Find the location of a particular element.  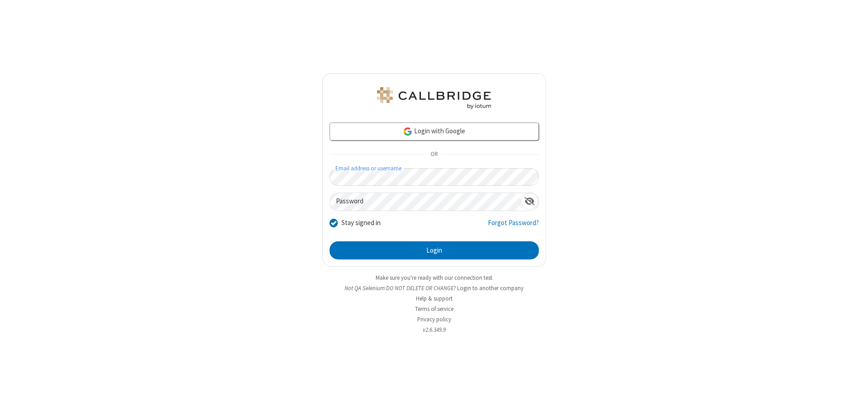

span: OR is located at coordinates (434, 154).